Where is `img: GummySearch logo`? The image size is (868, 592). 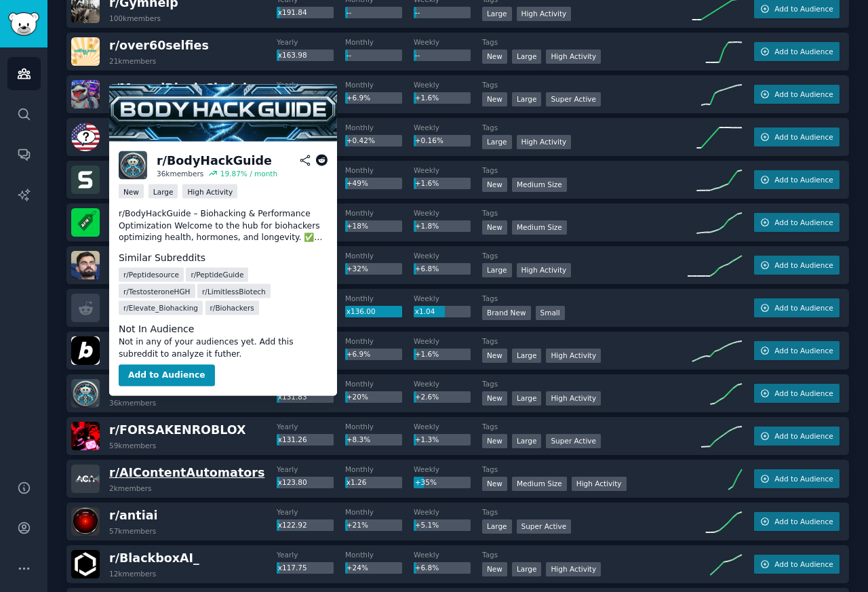
img: GummySearch logo is located at coordinates (23, 23).